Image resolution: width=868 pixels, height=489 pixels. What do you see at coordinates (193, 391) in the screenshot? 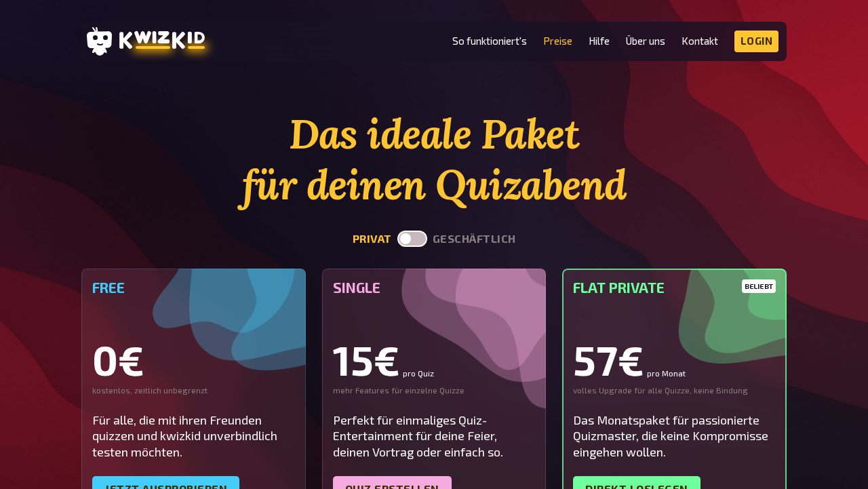
I see `div: kostenlos, zeitlich unbegrenzt` at bounding box center [193, 391].